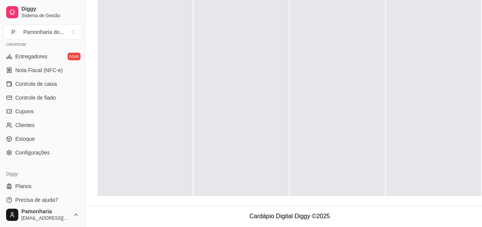  I want to click on a: Nota Fiscal (NFC-e), so click(42, 70).